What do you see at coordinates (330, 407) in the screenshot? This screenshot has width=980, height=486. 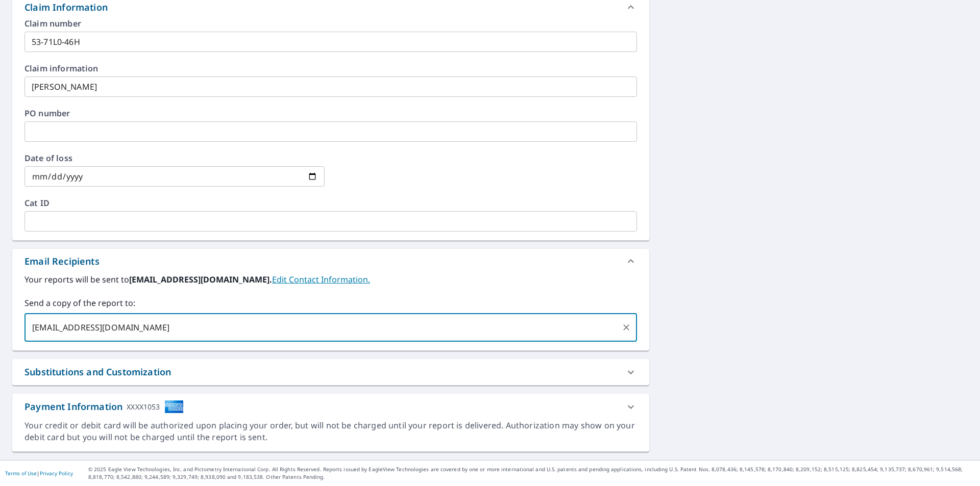 I see `div: Payment InformationXXXX1053cardImage` at bounding box center [330, 407].